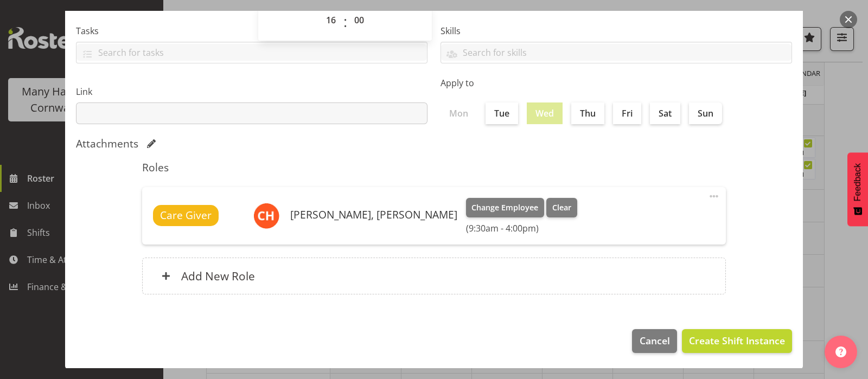  What do you see at coordinates (505, 208) in the screenshot?
I see `button: Change Employee` at bounding box center [505, 208].